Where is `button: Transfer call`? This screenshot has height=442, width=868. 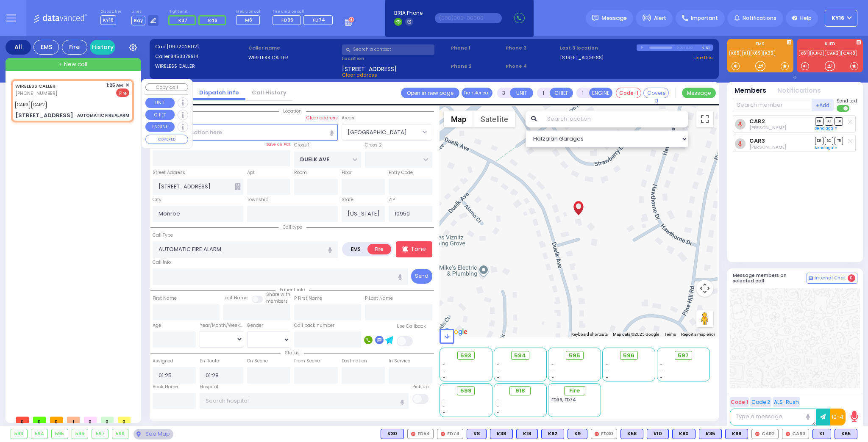 button: Transfer call is located at coordinates (477, 92).